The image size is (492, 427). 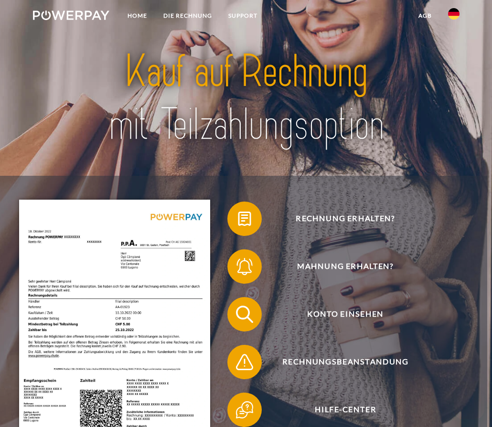 What do you see at coordinates (339, 314) in the screenshot?
I see `button: Konto einsehen` at bounding box center [339, 314].